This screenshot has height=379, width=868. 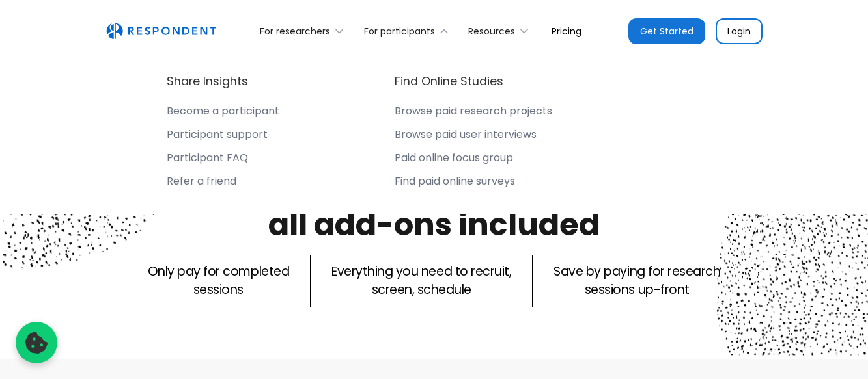 What do you see at coordinates (161, 31) in the screenshot?
I see `img: Untitled UI logotext` at bounding box center [161, 31].